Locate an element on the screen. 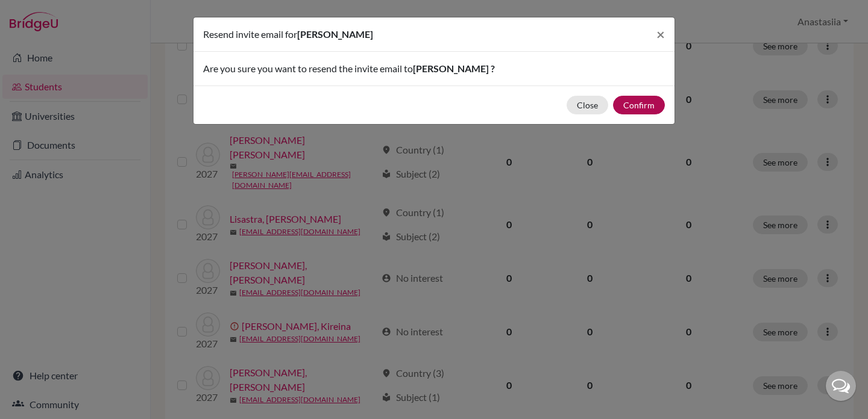 The width and height of the screenshot is (868, 419). span: Help is located at coordinates (40, 14).